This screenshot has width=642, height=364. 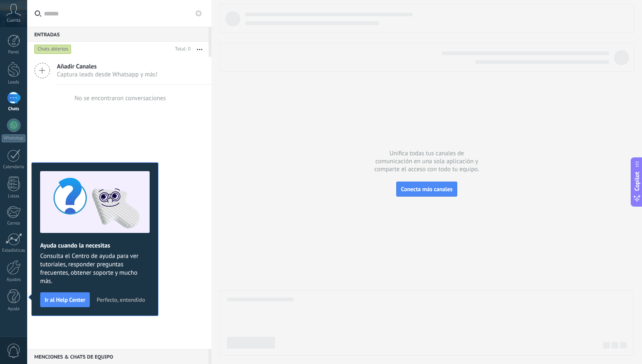 I want to click on div: WhatsApp, so click(x=13, y=138).